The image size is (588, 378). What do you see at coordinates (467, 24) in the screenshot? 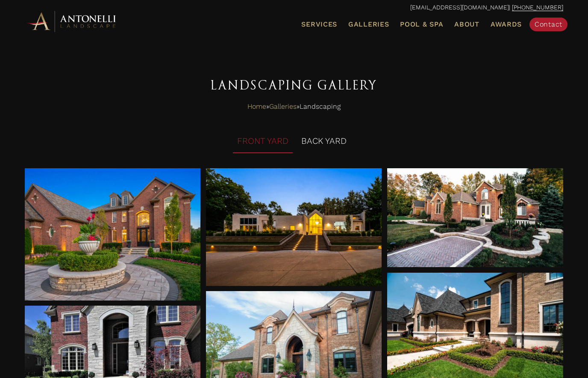
I see `a: About` at bounding box center [467, 24].